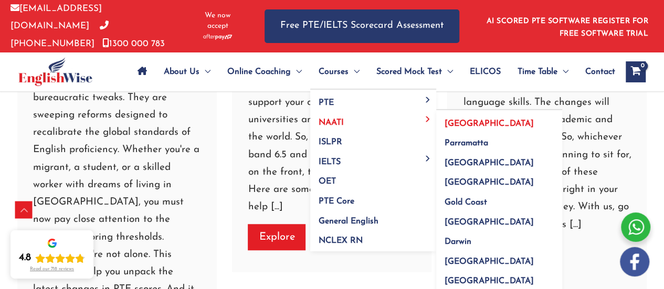 This screenshot has width=664, height=289. Describe the element at coordinates (330, 142) in the screenshot. I see `span: ISLPR` at that location.